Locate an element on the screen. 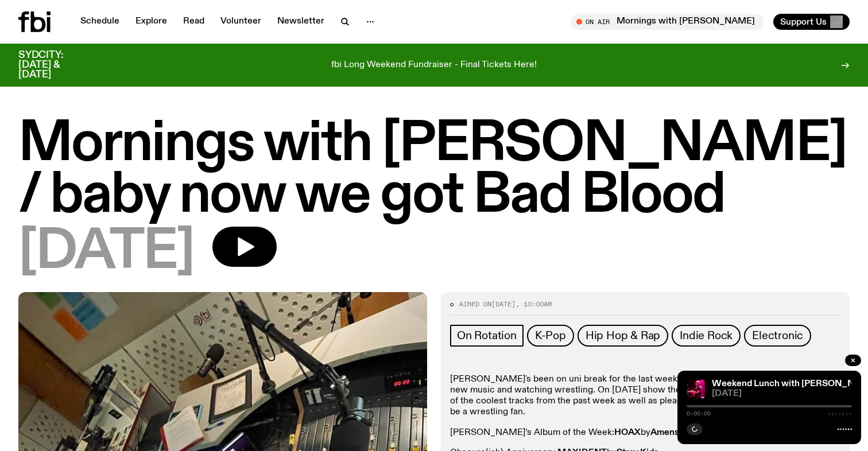 The image size is (868, 451). span: On Rotation is located at coordinates (487, 336).